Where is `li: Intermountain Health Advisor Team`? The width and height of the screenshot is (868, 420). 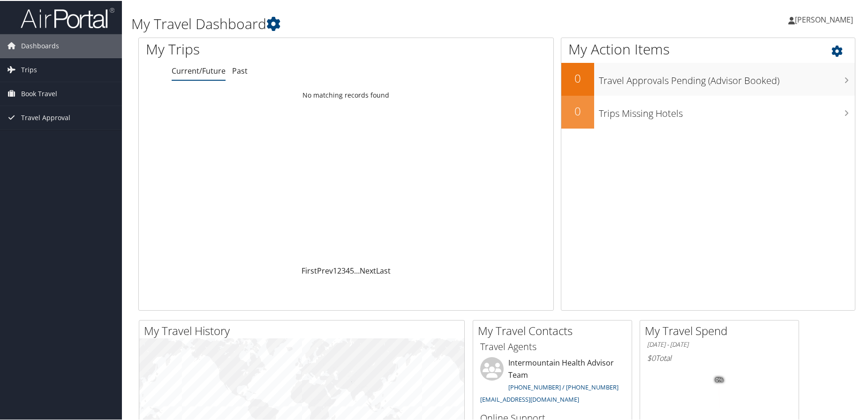
li: Intermountain Health Advisor Team is located at coordinates (553, 381).